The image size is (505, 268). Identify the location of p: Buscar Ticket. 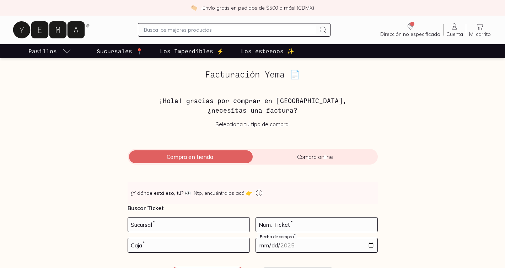
(253, 208).